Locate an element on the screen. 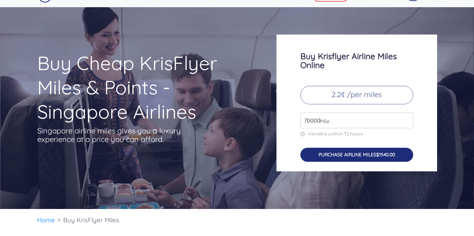  li: Buy KrisFlyer Miles is located at coordinates (91, 220).